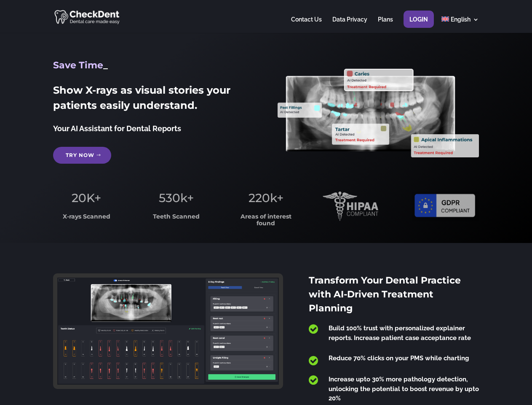  I want to click on span: Transform Your Dental Practice with AI-Driven Treatment Planning, so click(384, 294).